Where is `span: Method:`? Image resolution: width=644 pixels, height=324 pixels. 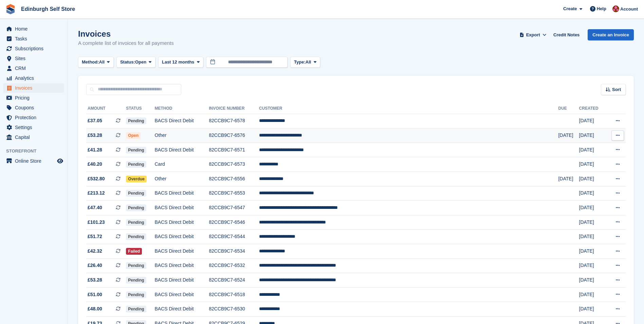 span: Method: is located at coordinates (90, 62).